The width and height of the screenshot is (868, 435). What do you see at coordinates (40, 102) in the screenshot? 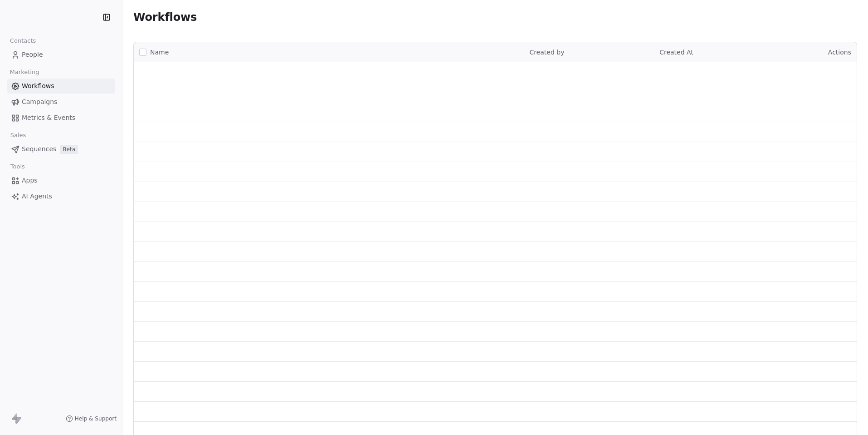
I see `span: Campaigns` at bounding box center [40, 102].